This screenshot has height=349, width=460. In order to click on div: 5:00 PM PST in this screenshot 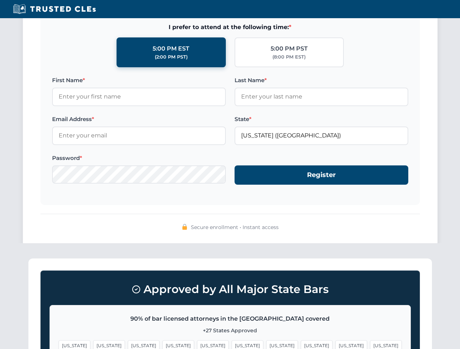, I will do `click(289, 49)`.